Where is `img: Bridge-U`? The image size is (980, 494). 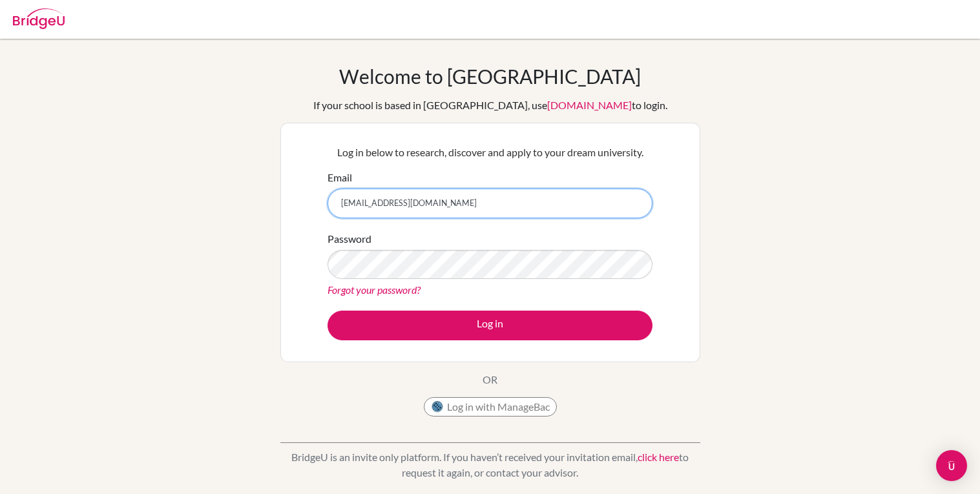 img: Bridge-U is located at coordinates (38, 19).